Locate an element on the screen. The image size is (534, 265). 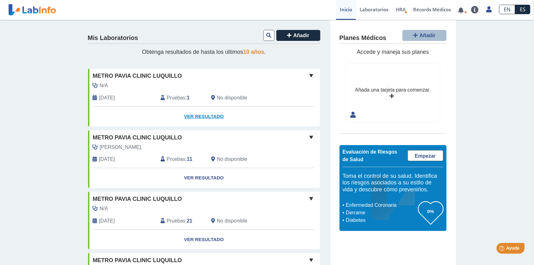
h4: Planes Médicos is located at coordinates (363, 38).